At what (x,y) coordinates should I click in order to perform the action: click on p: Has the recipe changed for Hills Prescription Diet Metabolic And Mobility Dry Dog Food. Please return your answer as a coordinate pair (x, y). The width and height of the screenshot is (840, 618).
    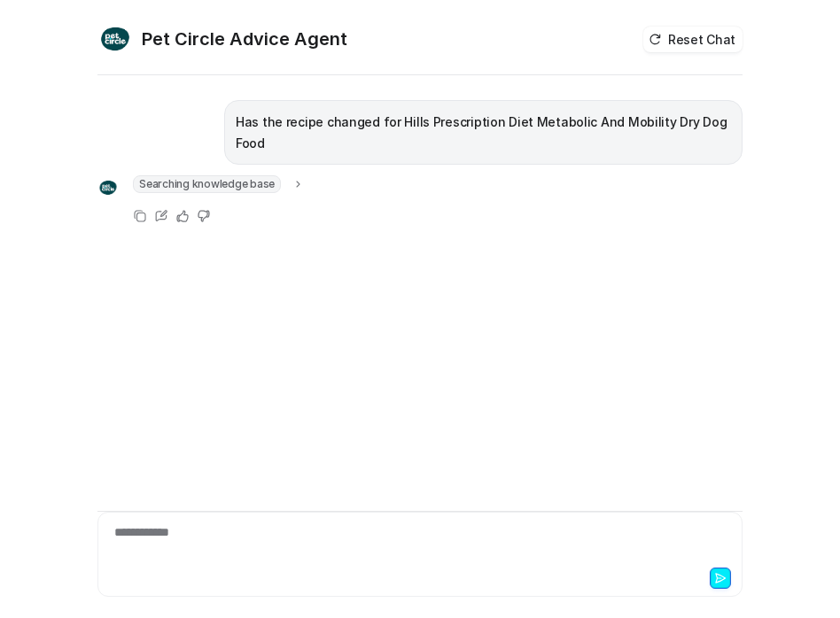
    Looking at the image, I should click on (482, 133).